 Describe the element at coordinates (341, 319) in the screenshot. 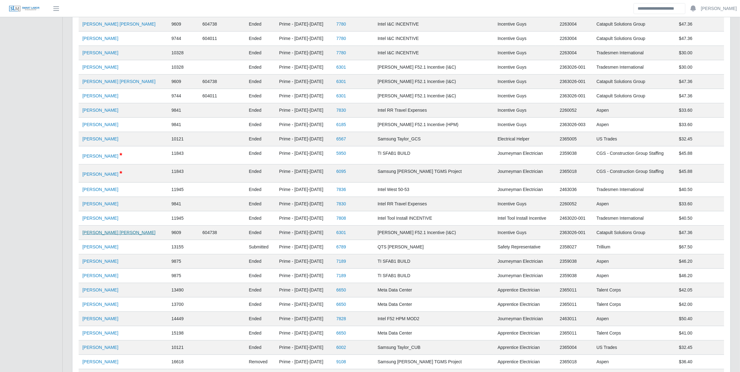

I see `a: 7828` at that location.